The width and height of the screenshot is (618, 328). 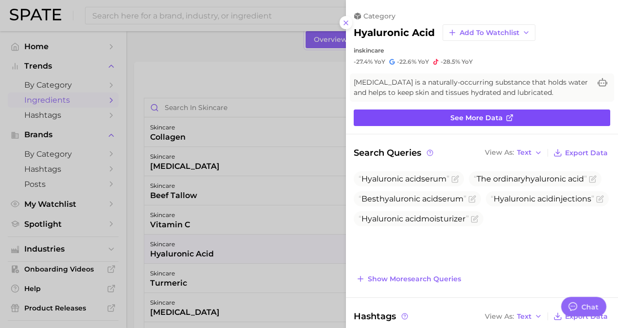 I want to click on span: Best serum, so click(x=413, y=198).